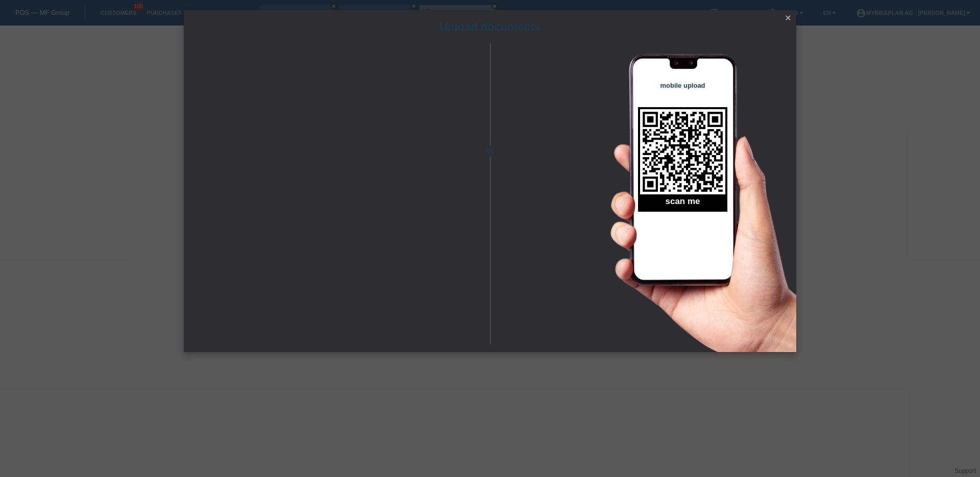 Image resolution: width=980 pixels, height=477 pixels. Describe the element at coordinates (789, 18) in the screenshot. I see `a: close` at that location.